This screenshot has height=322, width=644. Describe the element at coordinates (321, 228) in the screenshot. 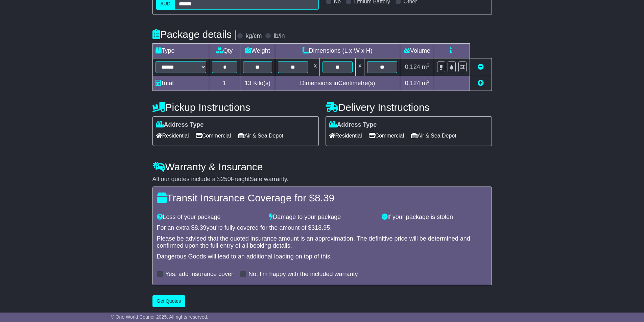

I see `span: 318.95` at that location.